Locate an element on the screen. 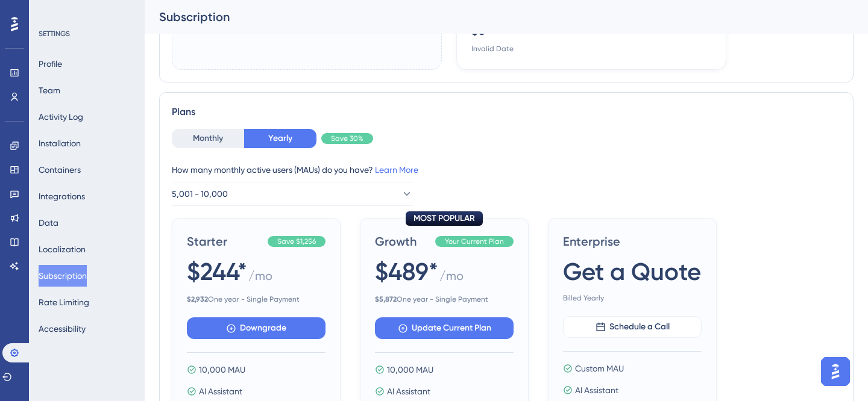 The width and height of the screenshot is (868, 401). button: Rate Limiting is located at coordinates (64, 302).